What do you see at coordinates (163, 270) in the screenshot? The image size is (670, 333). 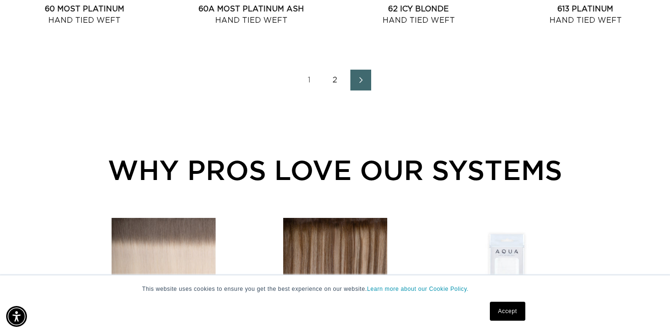 I see `img: 8AB/60A Rooted - Machine Weft` at bounding box center [163, 270].